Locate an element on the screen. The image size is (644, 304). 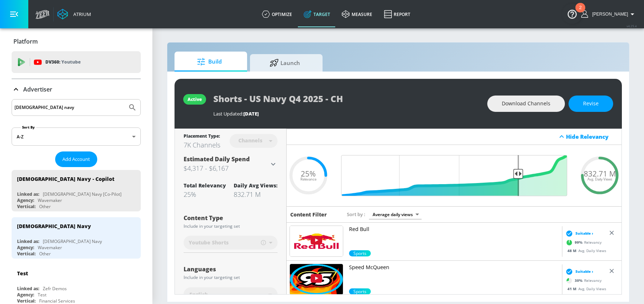
div: Avg. Daily Views is located at coordinates (585, 288).